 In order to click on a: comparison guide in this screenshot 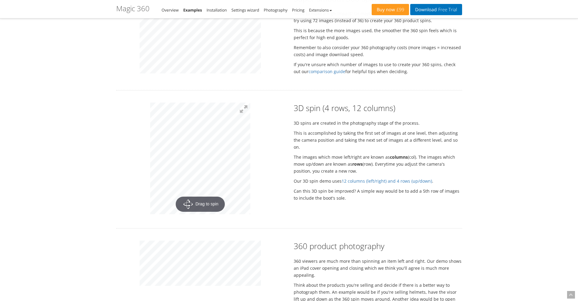, I will do `click(327, 71)`.